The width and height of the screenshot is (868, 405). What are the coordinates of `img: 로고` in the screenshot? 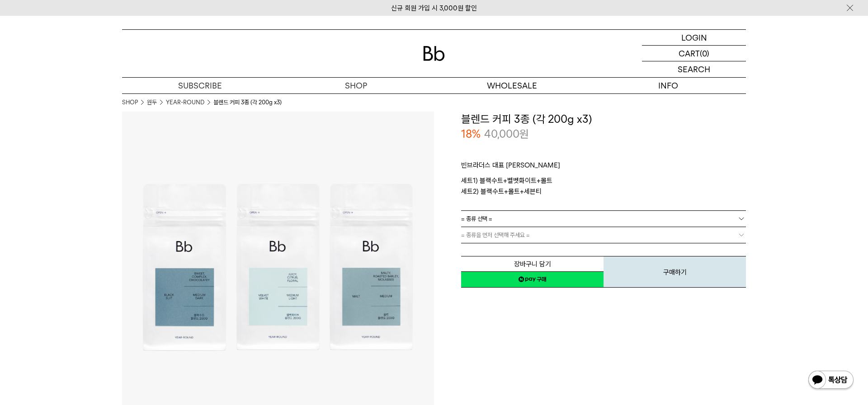 It's located at (434, 53).